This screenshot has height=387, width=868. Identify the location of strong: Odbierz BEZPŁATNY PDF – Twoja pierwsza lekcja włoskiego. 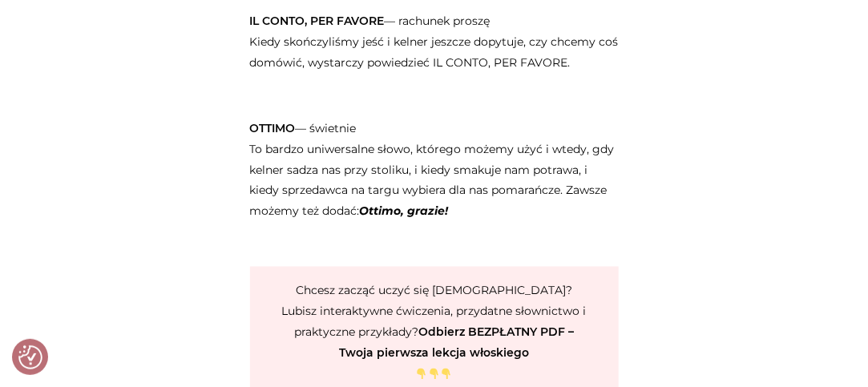
(456, 343).